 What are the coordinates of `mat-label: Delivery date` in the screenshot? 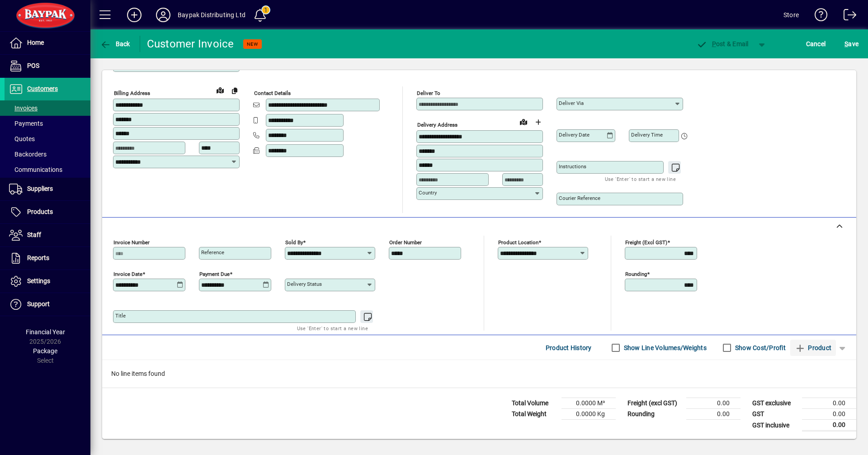 It's located at (574, 135).